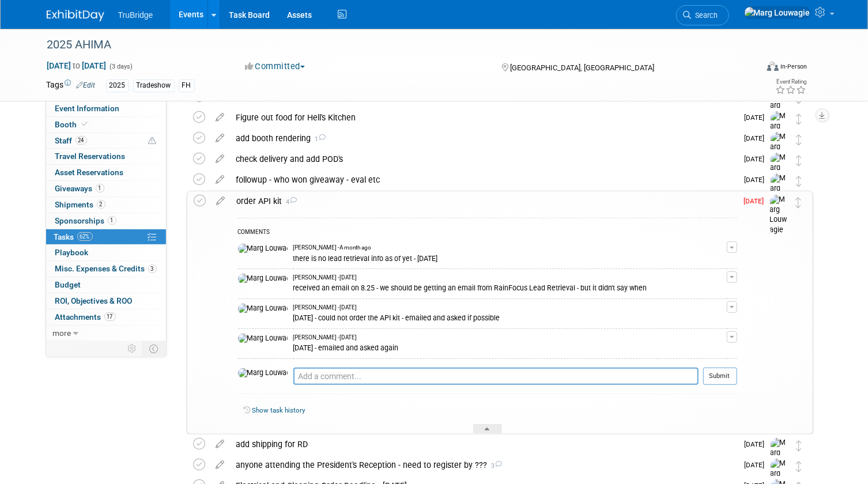  What do you see at coordinates (90, 172) in the screenshot?
I see `span: Asset Reservations` at bounding box center [90, 172].